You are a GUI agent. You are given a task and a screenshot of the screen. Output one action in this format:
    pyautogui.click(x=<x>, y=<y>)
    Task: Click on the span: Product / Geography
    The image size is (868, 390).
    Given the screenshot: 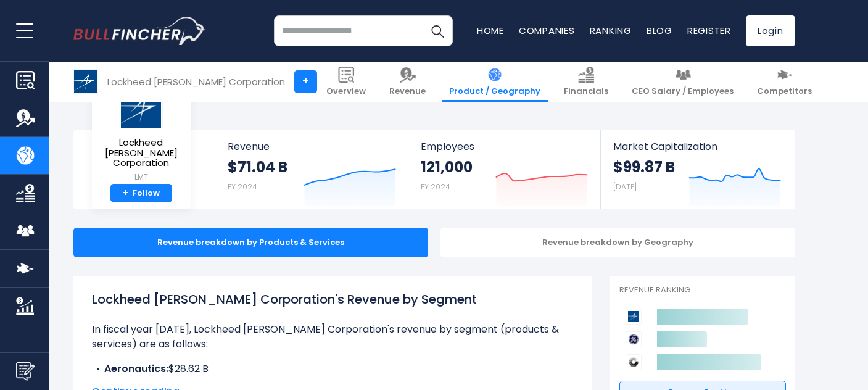 What is the action you would take?
    pyautogui.click(x=495, y=91)
    